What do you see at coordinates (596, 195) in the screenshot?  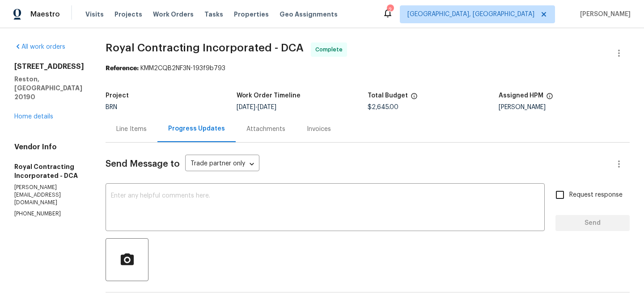 I see `span: Request response` at bounding box center [596, 195].